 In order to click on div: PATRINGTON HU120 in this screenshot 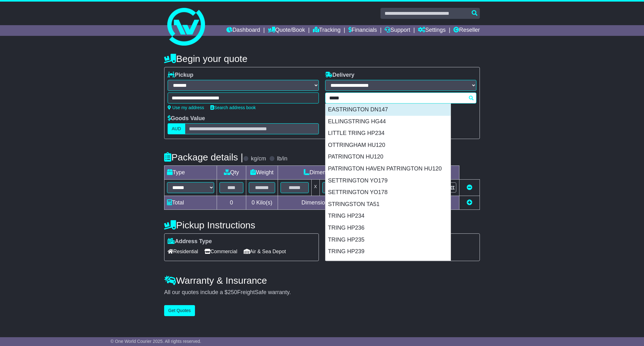, I will do `click(388, 157)`.